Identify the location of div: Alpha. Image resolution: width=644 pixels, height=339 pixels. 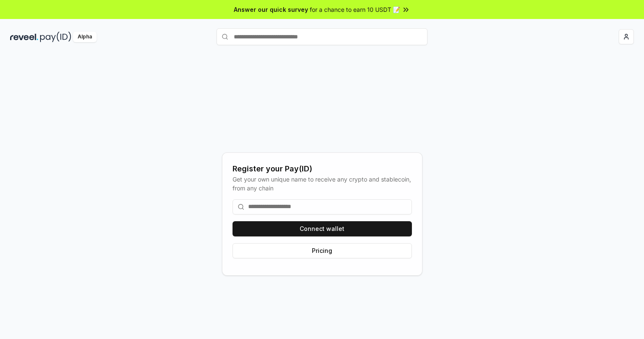
(85, 37).